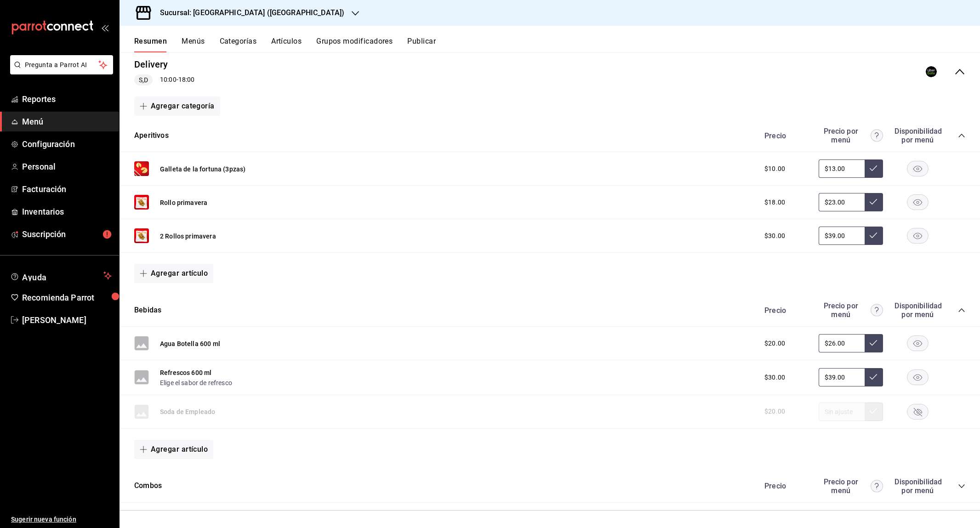 The image size is (980, 528). I want to click on span: Configuración, so click(66, 144).